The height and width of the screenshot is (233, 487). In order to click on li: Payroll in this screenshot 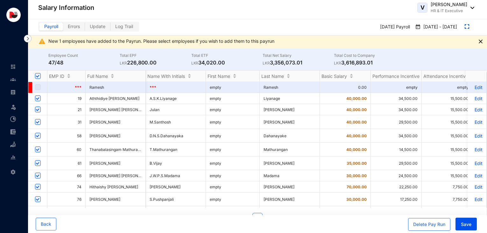, I will do `click(13, 92)`.